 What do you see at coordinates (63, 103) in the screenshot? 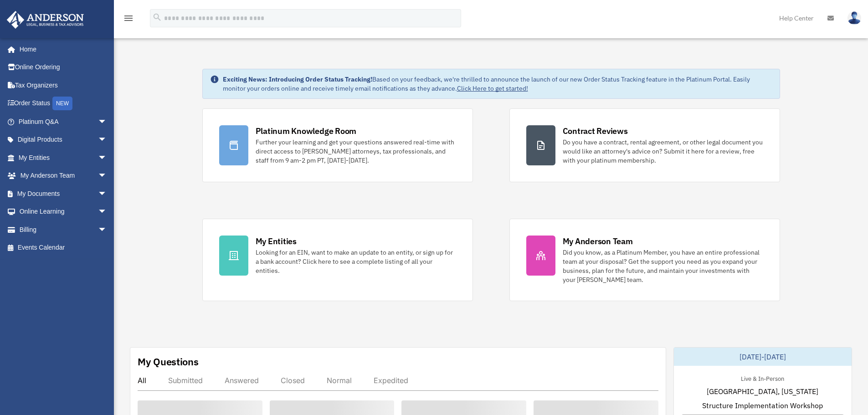
I see `a: Order StatusNEW` at bounding box center [63, 103].